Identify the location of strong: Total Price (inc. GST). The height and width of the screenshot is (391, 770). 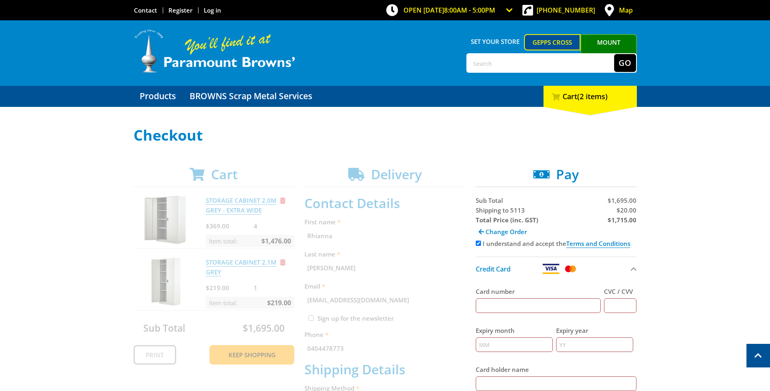
(507, 220).